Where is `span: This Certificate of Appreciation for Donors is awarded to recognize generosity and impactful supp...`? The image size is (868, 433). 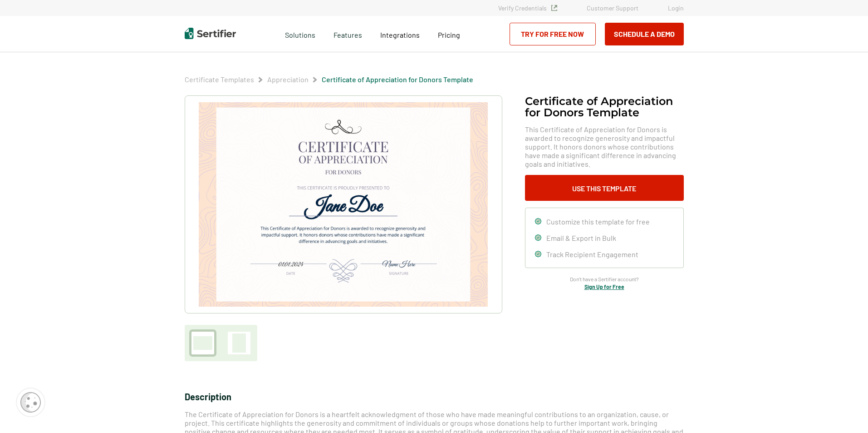
span: This Certificate of Appreciation for Donors is awarded to recognize generosity and impactful supp... is located at coordinates (605, 146).